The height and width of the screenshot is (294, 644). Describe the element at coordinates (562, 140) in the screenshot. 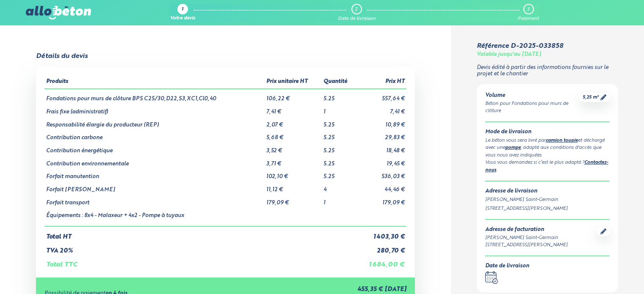

I see `a: camion toupie` at that location.